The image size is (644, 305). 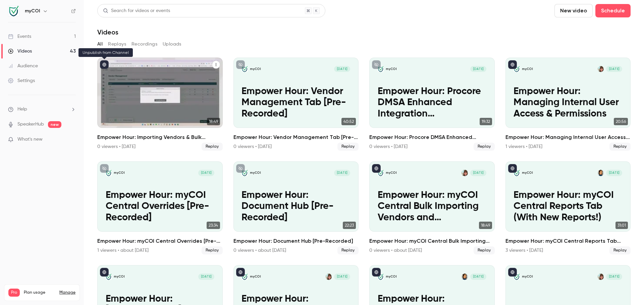 I want to click on li: Empower Hour: myCOI Central Reports Tab (With New Reports!), so click(x=568, y=208).